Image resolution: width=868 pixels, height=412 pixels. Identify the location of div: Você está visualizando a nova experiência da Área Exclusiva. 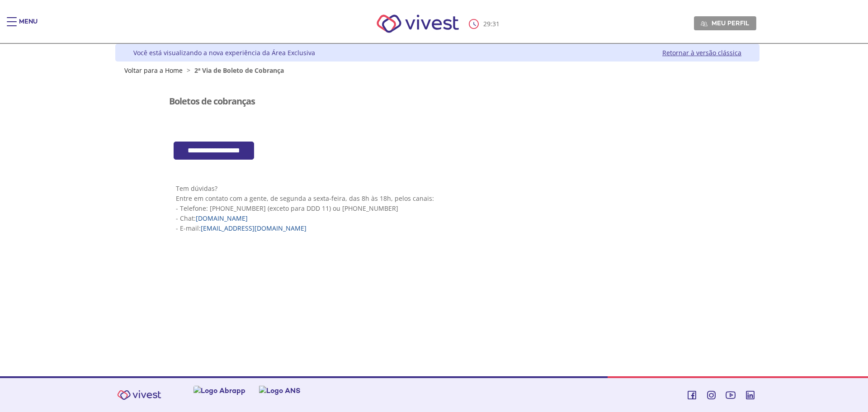
(224, 53).